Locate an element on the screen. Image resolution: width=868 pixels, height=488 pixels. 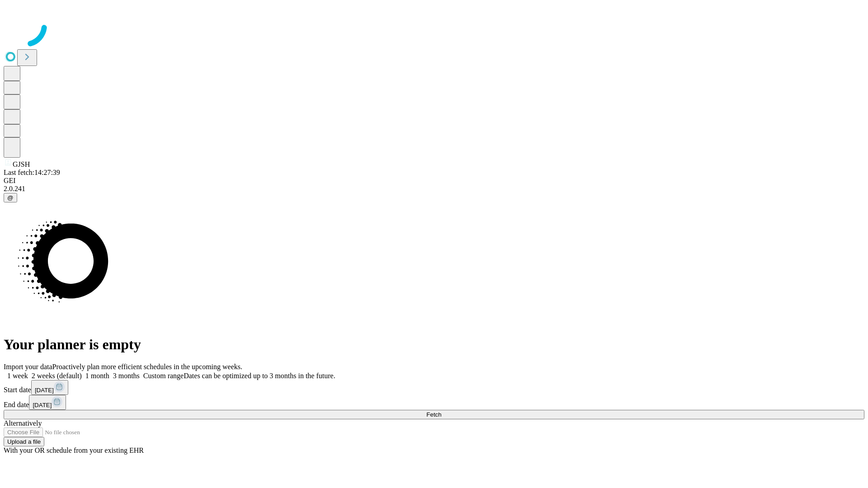
span: Custom range is located at coordinates (163, 376).